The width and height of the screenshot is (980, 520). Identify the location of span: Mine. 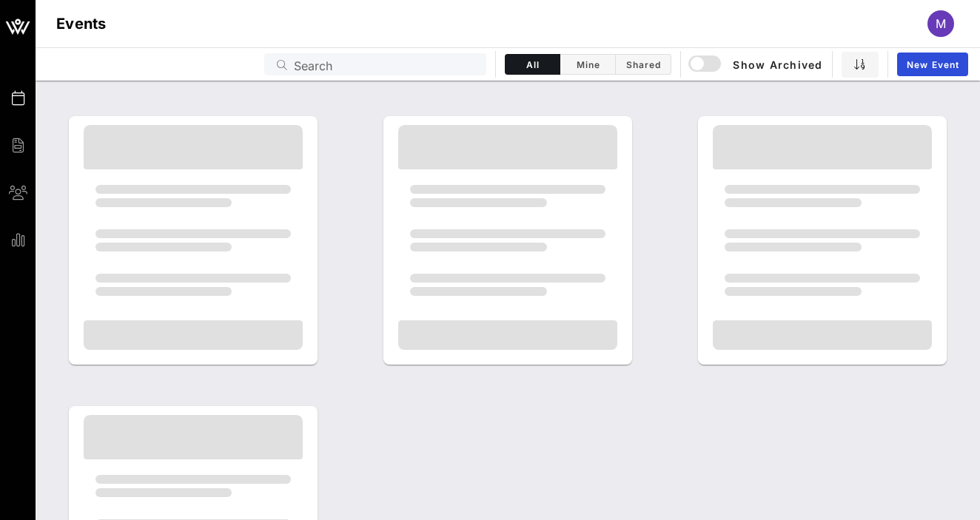
(588, 64).